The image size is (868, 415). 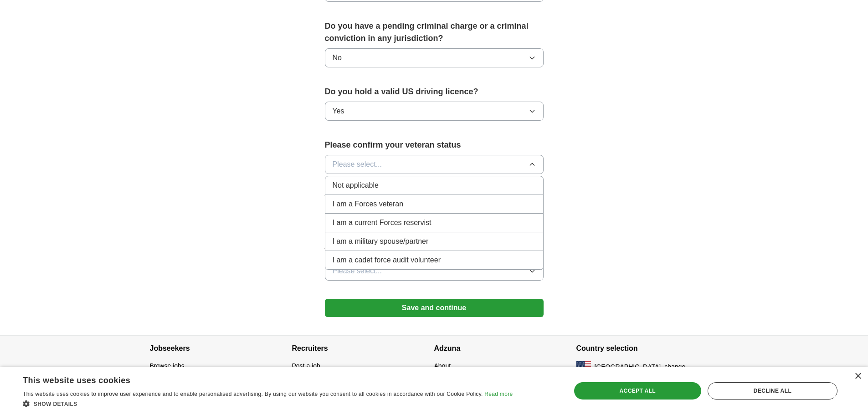 I want to click on div: Accept all, so click(x=637, y=390).